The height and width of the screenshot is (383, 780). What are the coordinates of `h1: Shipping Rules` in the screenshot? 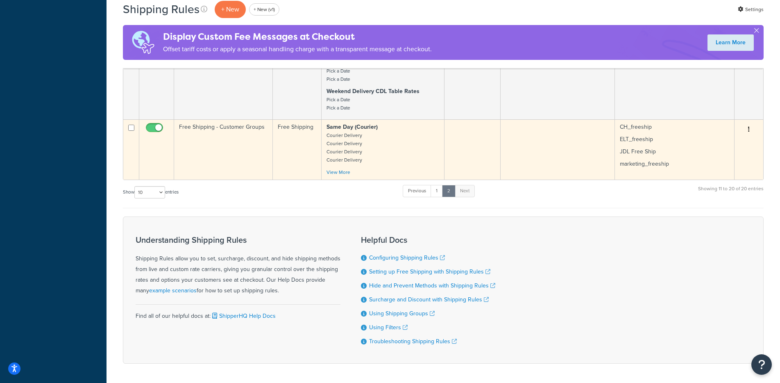 It's located at (161, 9).